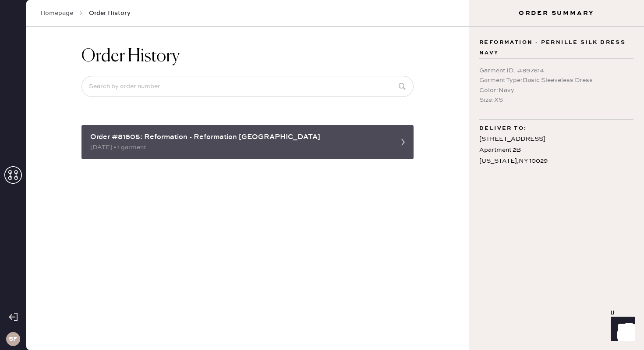 Image resolution: width=644 pixels, height=350 pixels. What do you see at coordinates (556, 71) in the screenshot?
I see `div: Garment ID : # 897614` at bounding box center [556, 71].